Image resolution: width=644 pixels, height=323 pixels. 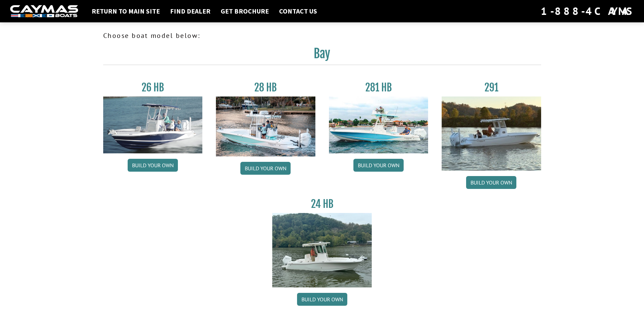 What do you see at coordinates (491, 87) in the screenshot?
I see `h3: 291` at bounding box center [491, 87].